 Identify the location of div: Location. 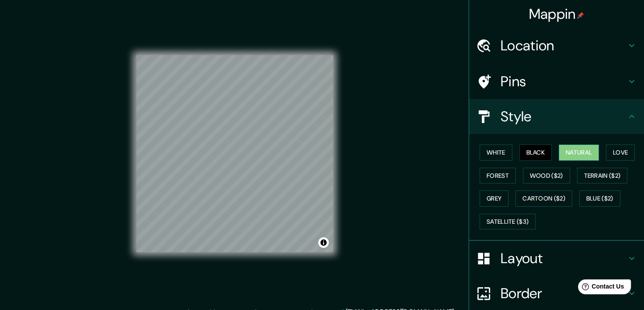
(556, 45).